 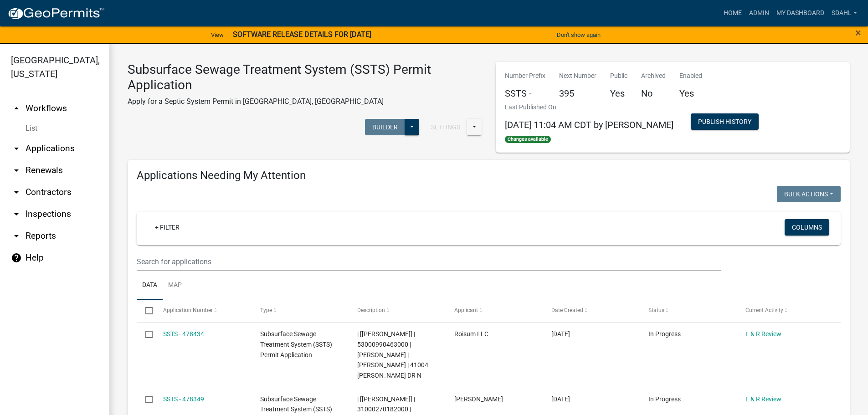 I want to click on i: help, so click(x=16, y=258).